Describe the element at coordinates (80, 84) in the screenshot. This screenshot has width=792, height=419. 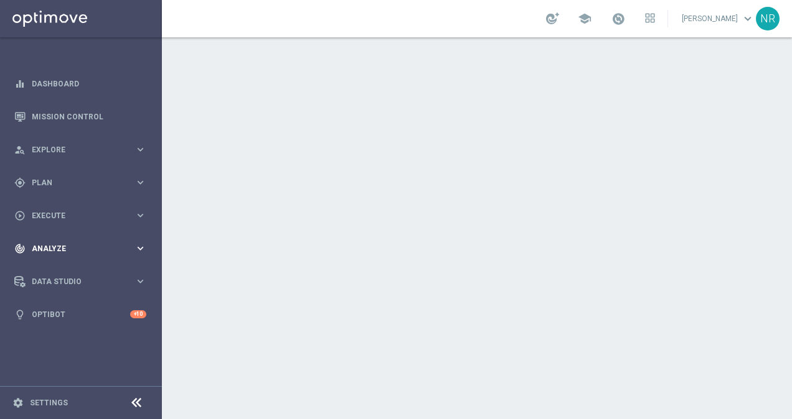
I see `div: equalizer Dashboard` at that location.